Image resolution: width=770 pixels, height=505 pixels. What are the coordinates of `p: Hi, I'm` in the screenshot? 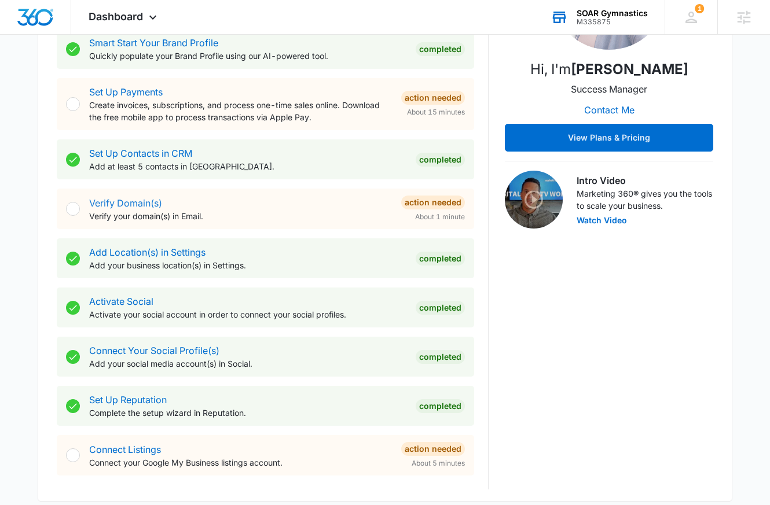 It's located at (609, 69).